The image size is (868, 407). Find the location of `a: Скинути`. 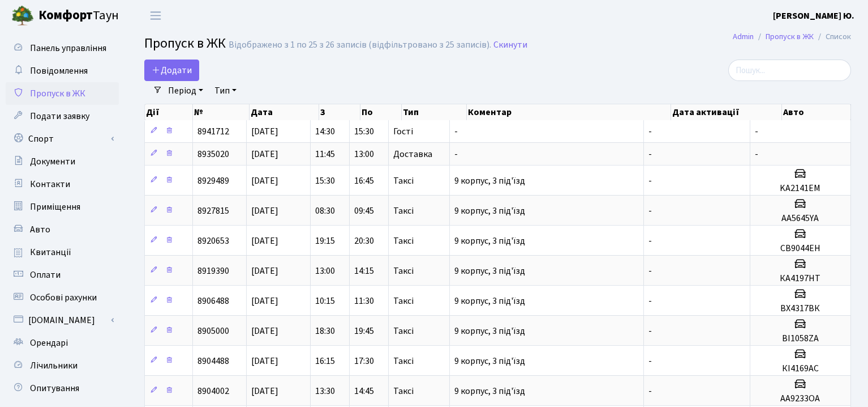

a: Скинути is located at coordinates (511, 45).